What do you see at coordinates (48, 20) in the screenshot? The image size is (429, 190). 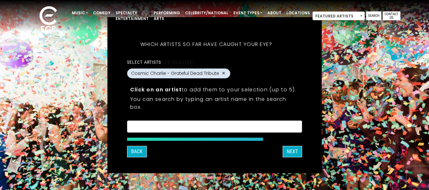 I see `img: ece_new_logo_whitev2-1.png` at bounding box center [48, 20].